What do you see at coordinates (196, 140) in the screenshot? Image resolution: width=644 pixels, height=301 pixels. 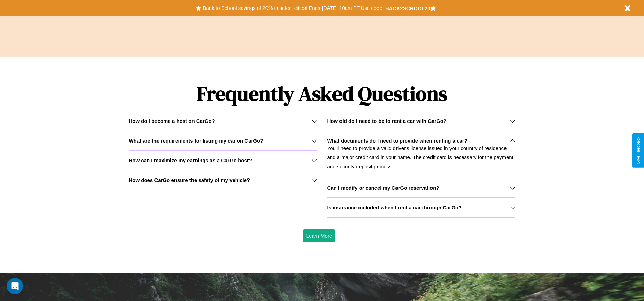 I see `h3: What are the requirements for listing my car on CarGo?` at bounding box center [196, 140].